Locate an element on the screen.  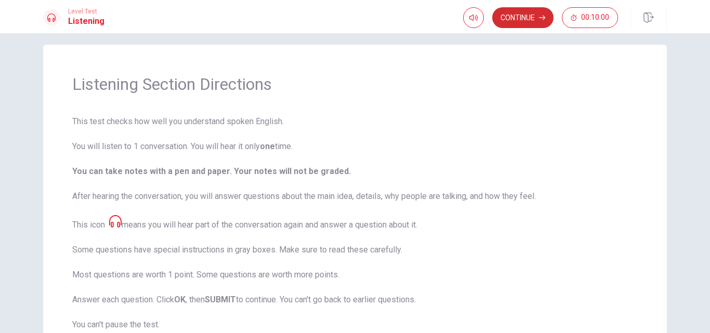
h1: Listening is located at coordinates (86, 21).